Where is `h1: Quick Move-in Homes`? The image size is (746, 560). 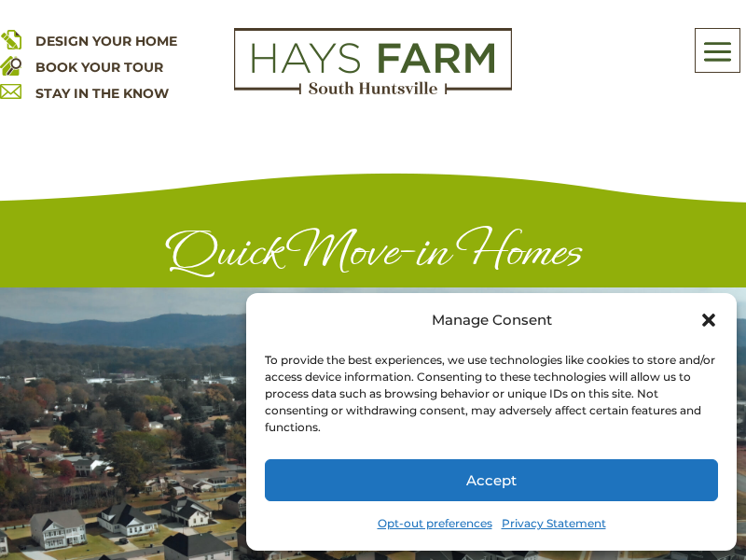
h1: Quick Move-in Homes is located at coordinates (373, 254).